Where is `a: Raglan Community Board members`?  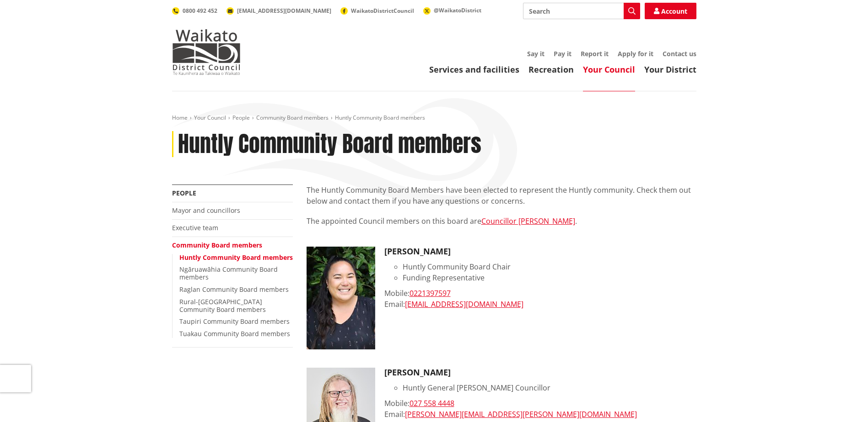
a: Raglan Community Board members is located at coordinates (234, 289).